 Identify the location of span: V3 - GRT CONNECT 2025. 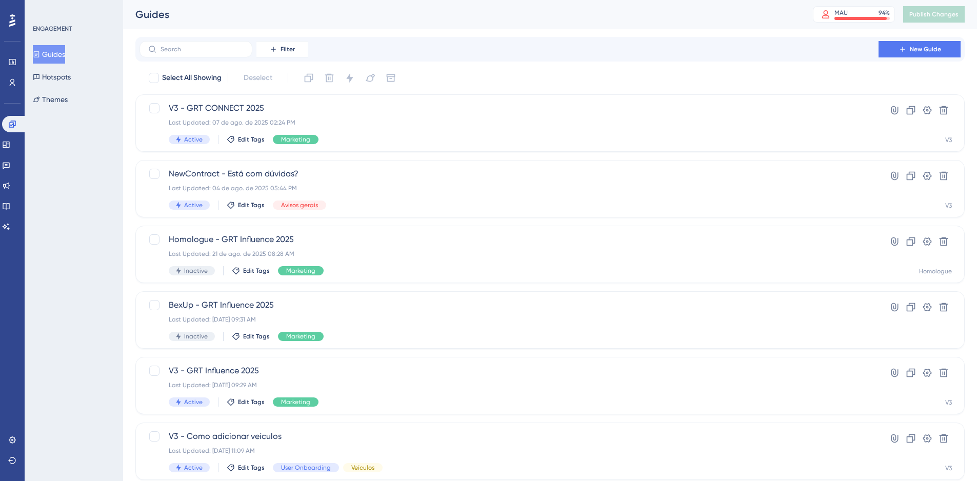
(509, 108).